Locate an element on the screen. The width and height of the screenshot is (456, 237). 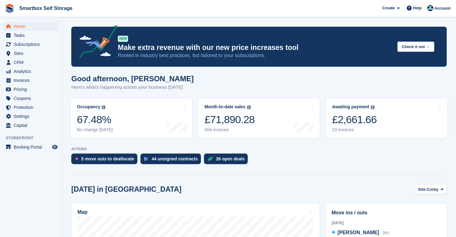
div: £2,661.66 is located at coordinates (354, 119).